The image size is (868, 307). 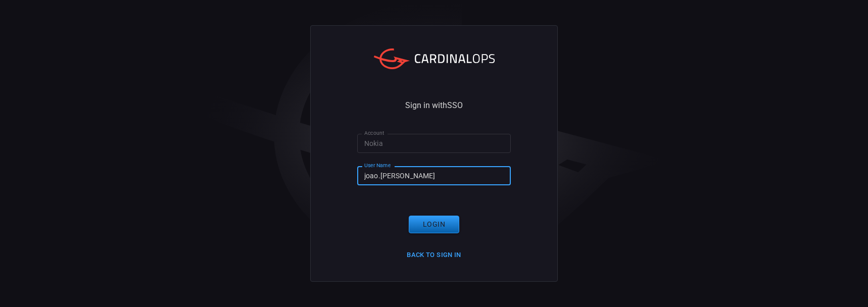 What do you see at coordinates (434, 175) in the screenshot?
I see `input: Type your user name` at bounding box center [434, 175].